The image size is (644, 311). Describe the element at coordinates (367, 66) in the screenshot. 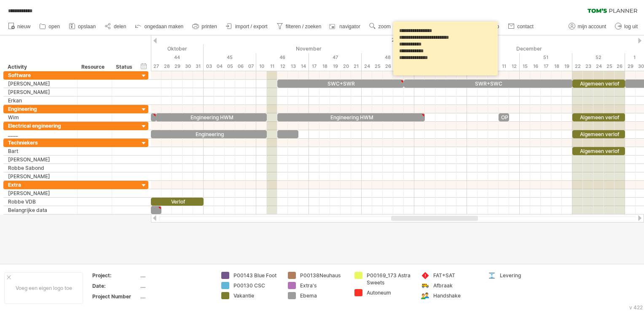

I see `div: maandag, 24 November 2025` at that location.